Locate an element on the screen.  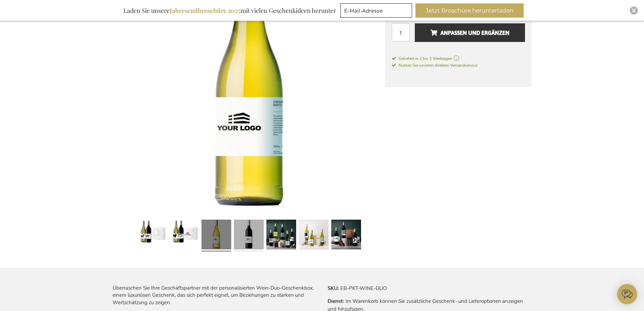
button: Jetzt Broschüre herunterladen is located at coordinates (470, 10).